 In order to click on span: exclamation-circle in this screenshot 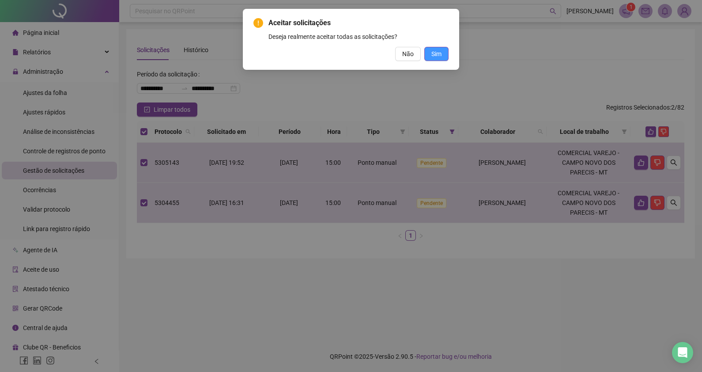, I will do `click(258, 23)`.